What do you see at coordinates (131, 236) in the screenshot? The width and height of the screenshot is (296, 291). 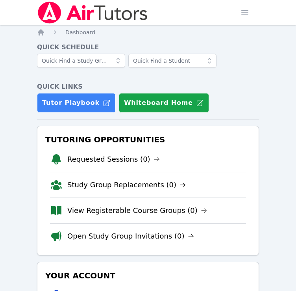 I see `a: Open Study Group Invitations (0)` at bounding box center [131, 236].